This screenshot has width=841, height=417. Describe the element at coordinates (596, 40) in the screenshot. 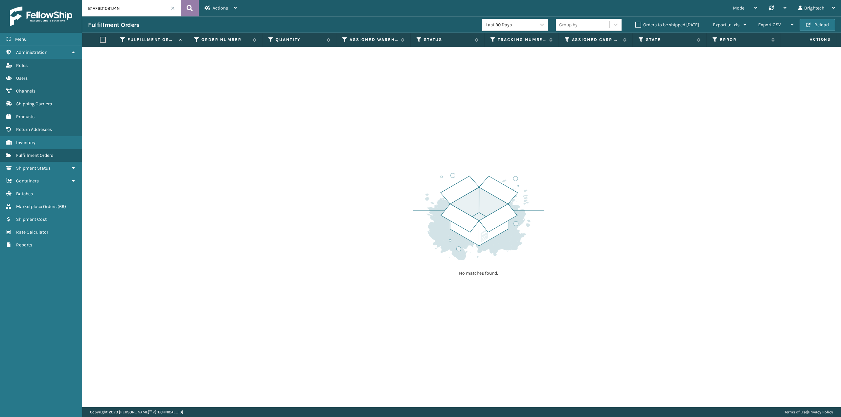

I see `label: Assigned Carrier Service` at that location.